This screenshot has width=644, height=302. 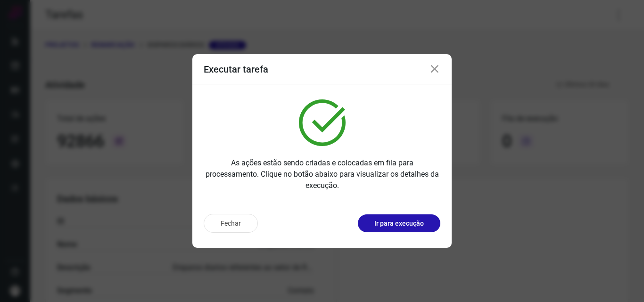 I want to click on p: Ir para execução, so click(x=399, y=223).